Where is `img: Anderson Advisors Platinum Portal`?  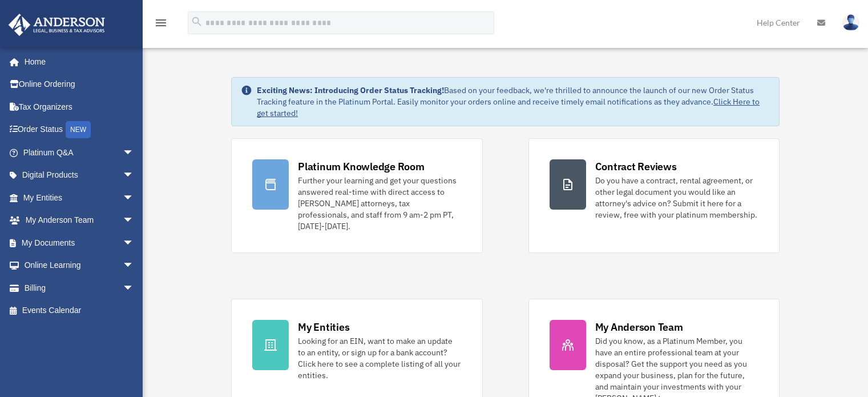 img: Anderson Advisors Platinum Portal is located at coordinates (57, 24).